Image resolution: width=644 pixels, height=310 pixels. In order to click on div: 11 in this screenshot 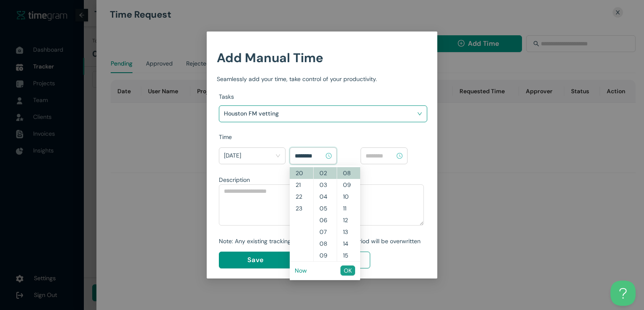, I will do `click(349, 208)`.